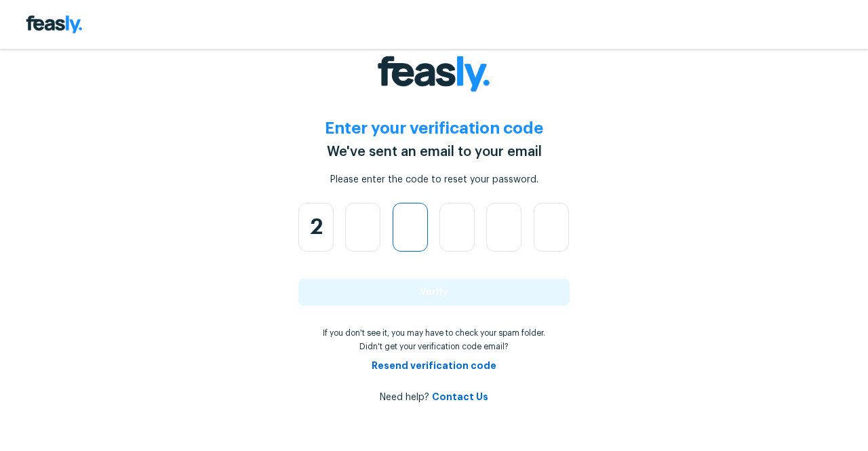 Image resolution: width=868 pixels, height=451 pixels. Describe the element at coordinates (434, 333) in the screenshot. I see `p: If you don't see it, you may have to check your spam folder.` at that location.